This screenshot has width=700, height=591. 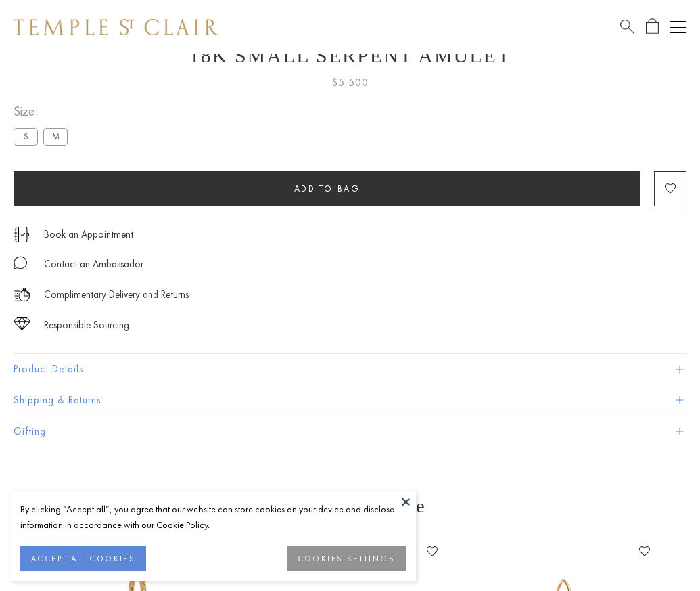 What do you see at coordinates (327, 188) in the screenshot?
I see `button: Add to bag` at bounding box center [327, 188].